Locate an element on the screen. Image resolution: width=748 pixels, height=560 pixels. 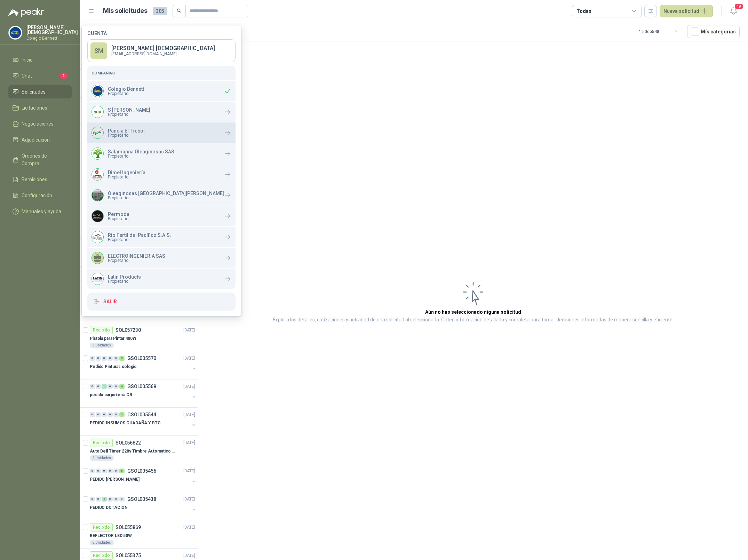
button: Mís categorías is located at coordinates (713, 32).